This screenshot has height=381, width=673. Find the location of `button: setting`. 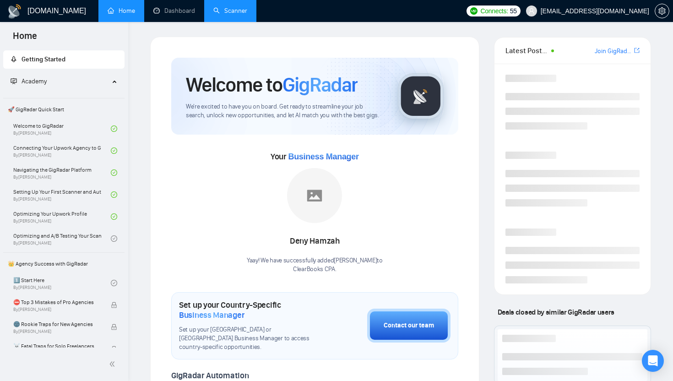

button: setting is located at coordinates (662, 11).